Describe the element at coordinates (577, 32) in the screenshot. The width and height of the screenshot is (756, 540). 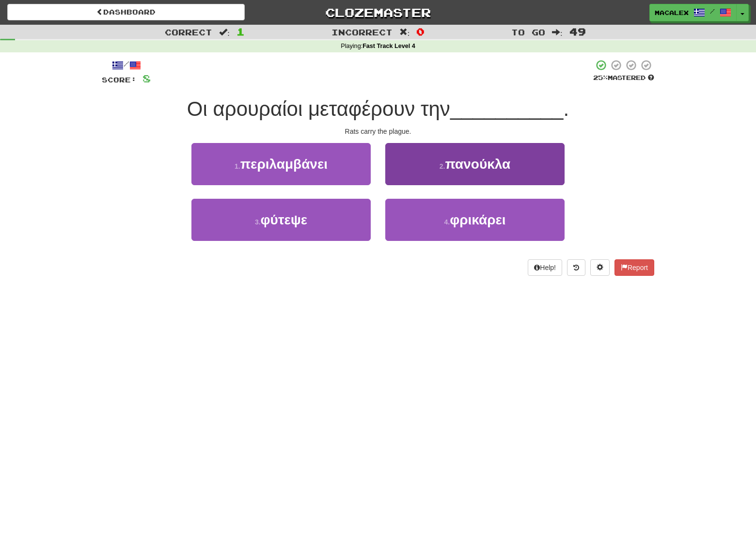
I see `span: 49` at that location.